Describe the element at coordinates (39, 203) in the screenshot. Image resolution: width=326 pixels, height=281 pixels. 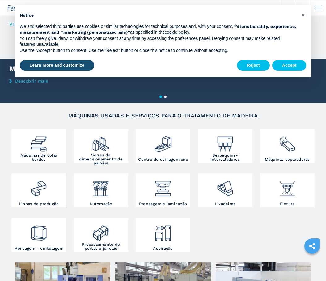
I see `h3: Linhas de produção` at that location.